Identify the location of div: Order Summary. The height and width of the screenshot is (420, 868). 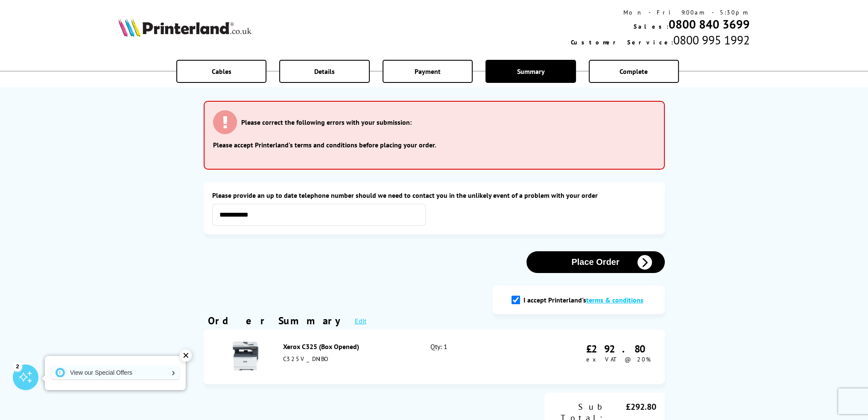
(277, 320).